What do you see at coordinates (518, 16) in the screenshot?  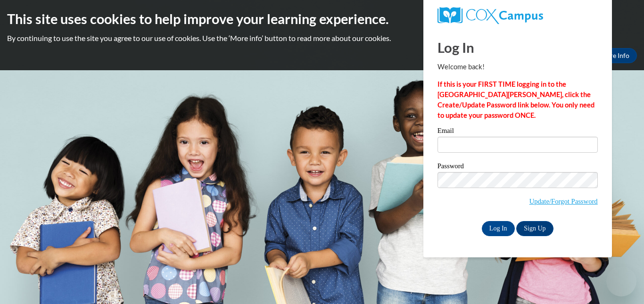 I see `a: COX Campus` at bounding box center [518, 16].